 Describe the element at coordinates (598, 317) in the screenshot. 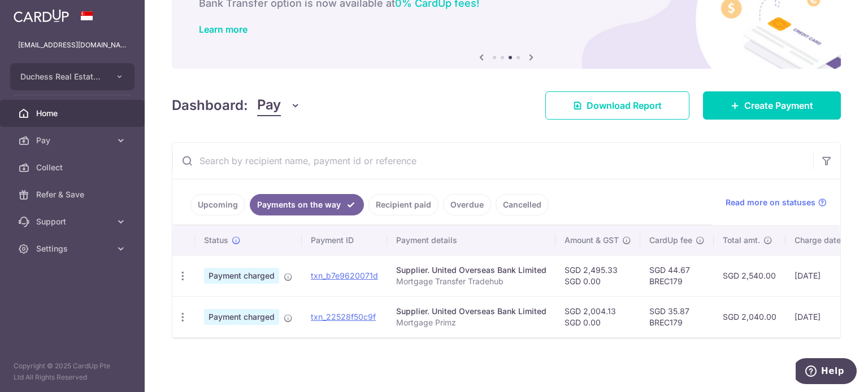

I see `td: SGD 2,004.13 SGD 0.00` at that location.